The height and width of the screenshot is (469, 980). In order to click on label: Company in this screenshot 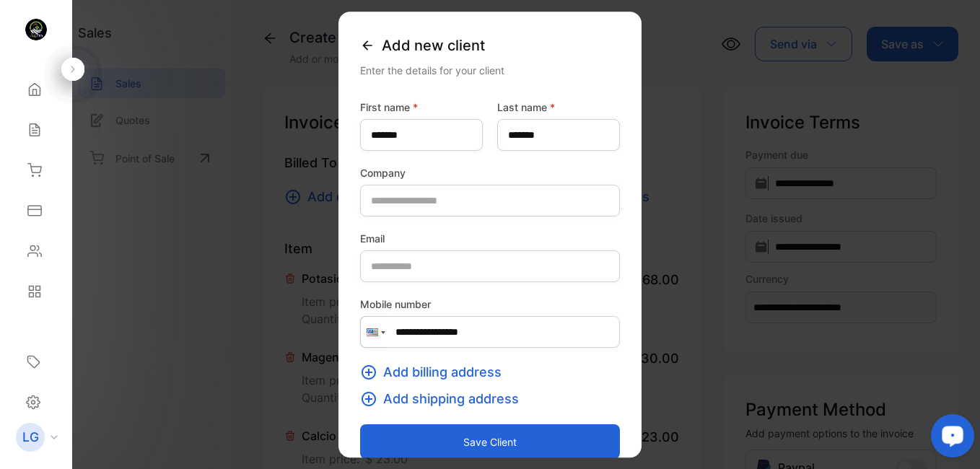, I will do `click(490, 172)`.